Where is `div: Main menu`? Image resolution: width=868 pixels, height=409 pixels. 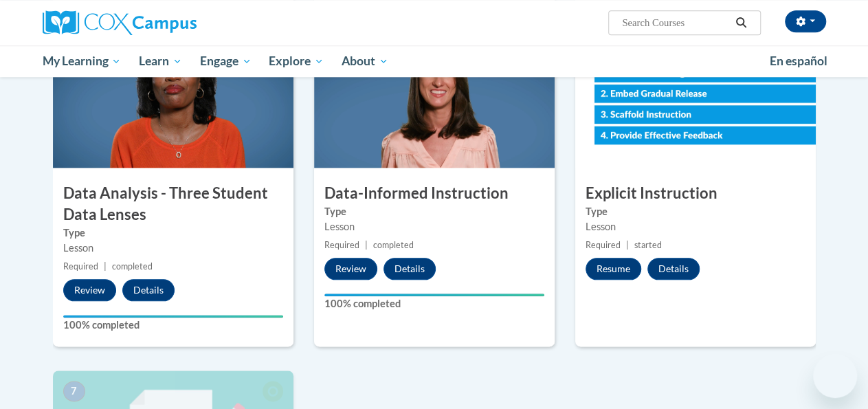
div: Main menu is located at coordinates (434, 61).